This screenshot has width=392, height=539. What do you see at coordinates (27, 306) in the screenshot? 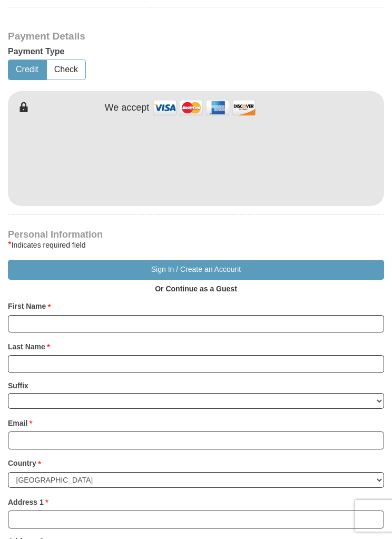
I see `strong: First Name` at bounding box center [27, 306].